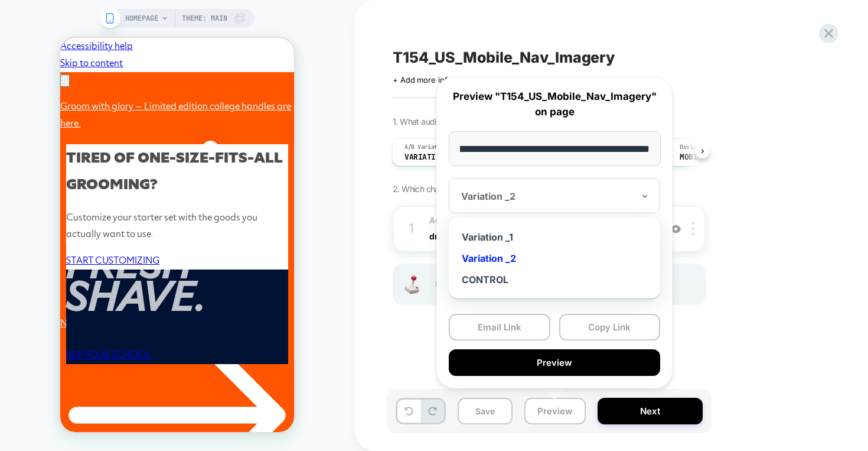 This screenshot has width=868, height=451. I want to click on a: START CUSTOMIZING, so click(52, 222).